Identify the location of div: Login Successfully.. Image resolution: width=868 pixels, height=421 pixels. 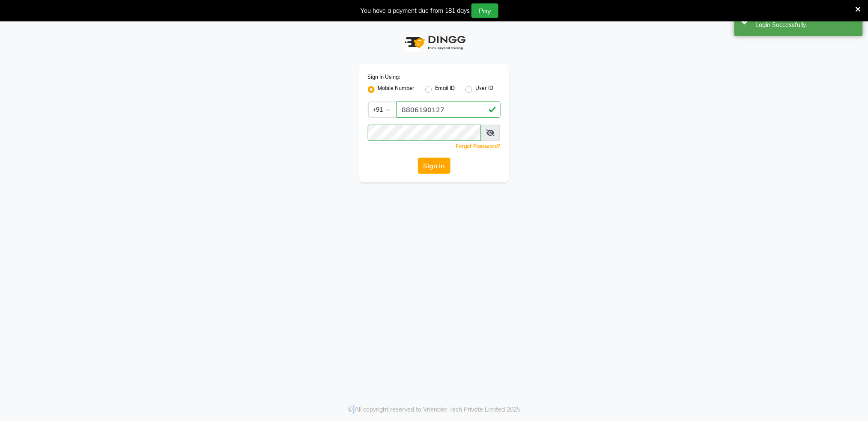
(806, 25).